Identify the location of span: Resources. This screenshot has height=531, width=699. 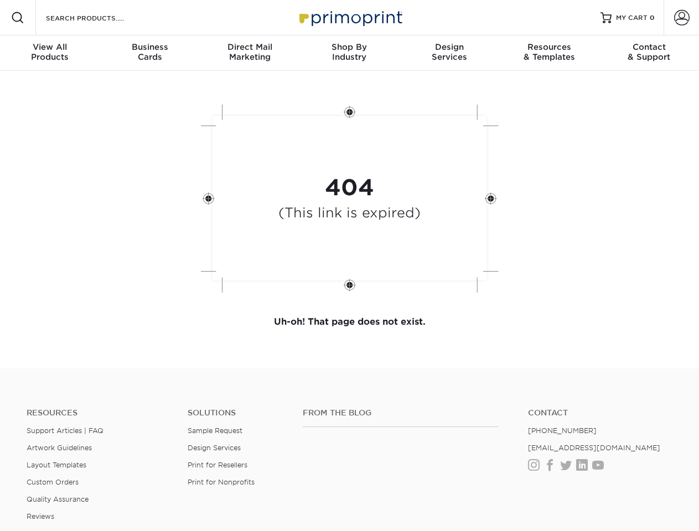
(549, 47).